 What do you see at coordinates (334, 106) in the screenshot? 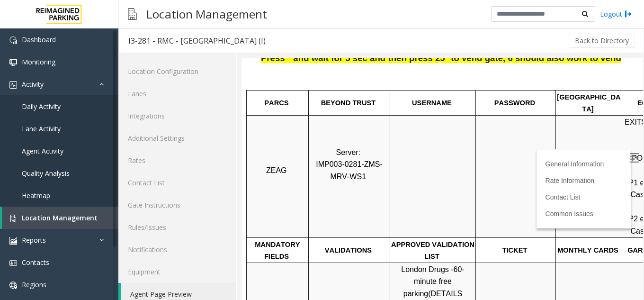
I see `a: General Information` at bounding box center [334, 106].